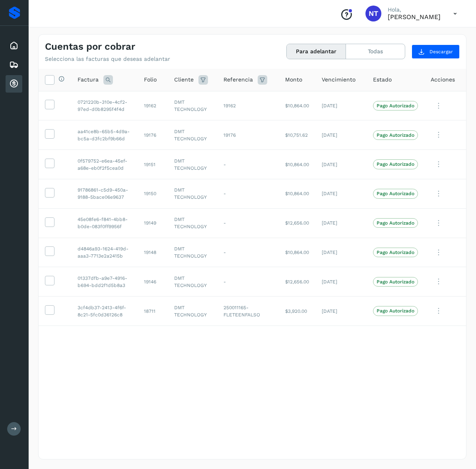  I want to click on button: Todas, so click(376, 52).